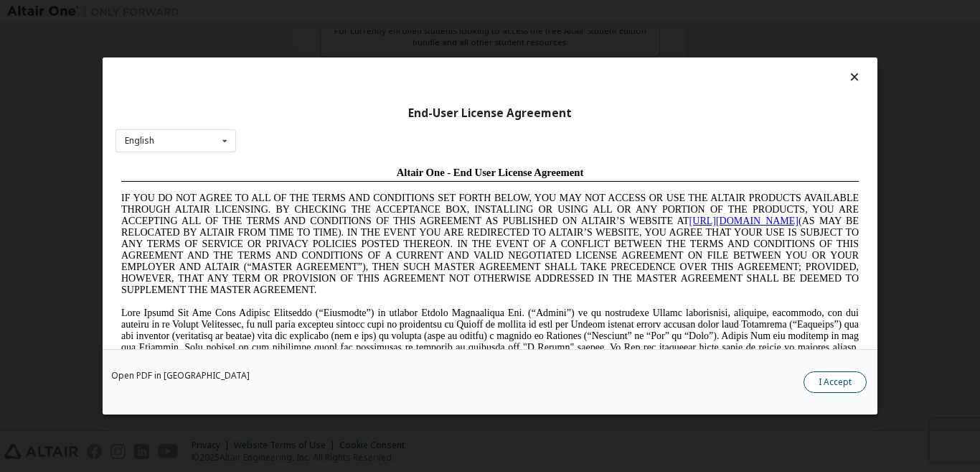 The height and width of the screenshot is (472, 980). Describe the element at coordinates (375, 82) in the screenshot. I see `span: IF YOU DO NOT AGREE TO ALL OF THE TERMS AND CONDITIONS SET FORTH BELOW, YOU MAY NOT ACCESS OR USE...` at that location.